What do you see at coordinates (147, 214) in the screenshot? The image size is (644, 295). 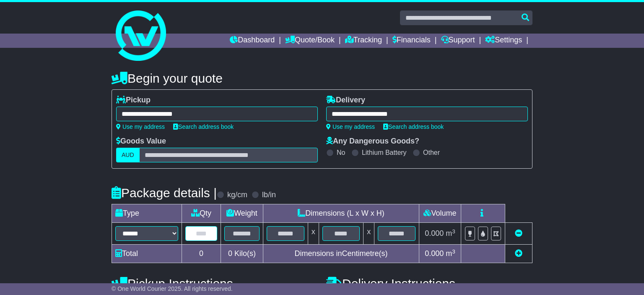 I see `td: Type` at bounding box center [147, 214].